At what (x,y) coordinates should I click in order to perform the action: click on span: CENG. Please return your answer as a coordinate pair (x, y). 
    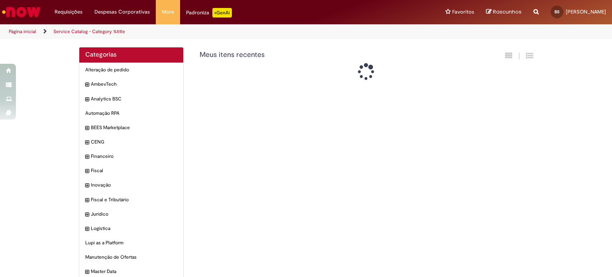
    Looking at the image, I should click on (134, 142).